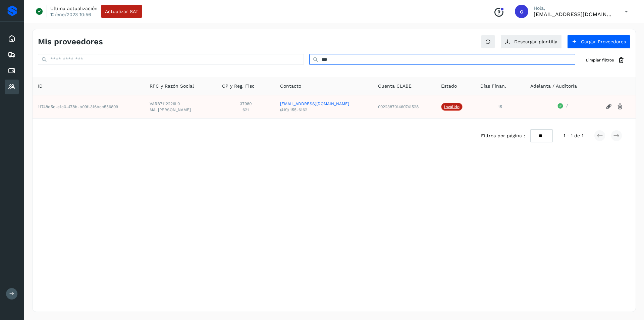 Image resolution: width=644 pixels, height=320 pixels. What do you see at coordinates (71, 14) in the screenshot?
I see `p: 12/ene/2023 10:56` at bounding box center [71, 14].